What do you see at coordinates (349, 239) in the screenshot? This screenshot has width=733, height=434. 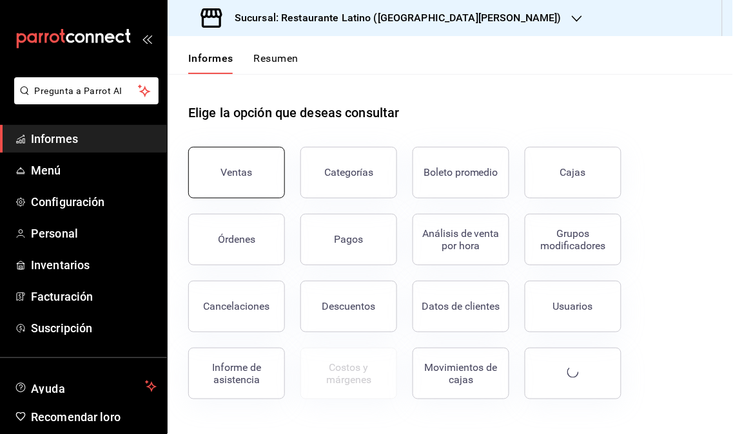 I see `font: Pagos` at bounding box center [349, 239].